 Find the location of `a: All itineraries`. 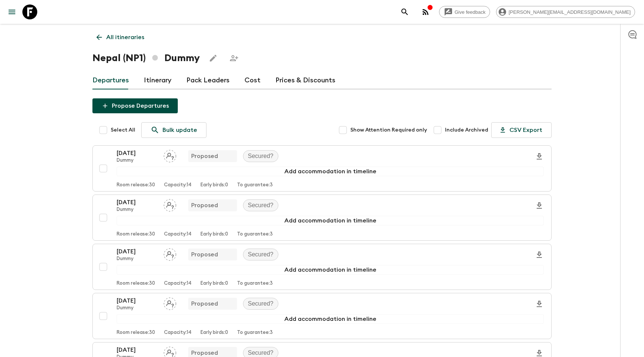

a: All itineraries is located at coordinates (120, 37).